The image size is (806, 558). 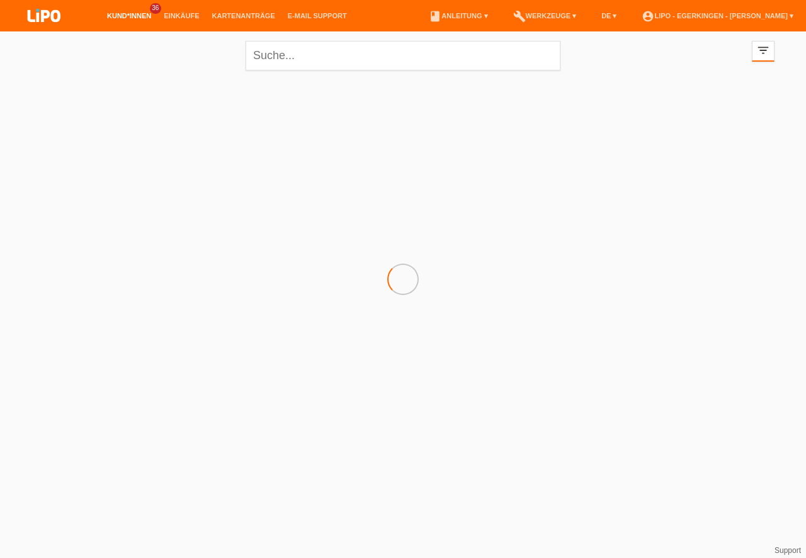 What do you see at coordinates (519, 16) in the screenshot?
I see `i: build` at bounding box center [519, 16].